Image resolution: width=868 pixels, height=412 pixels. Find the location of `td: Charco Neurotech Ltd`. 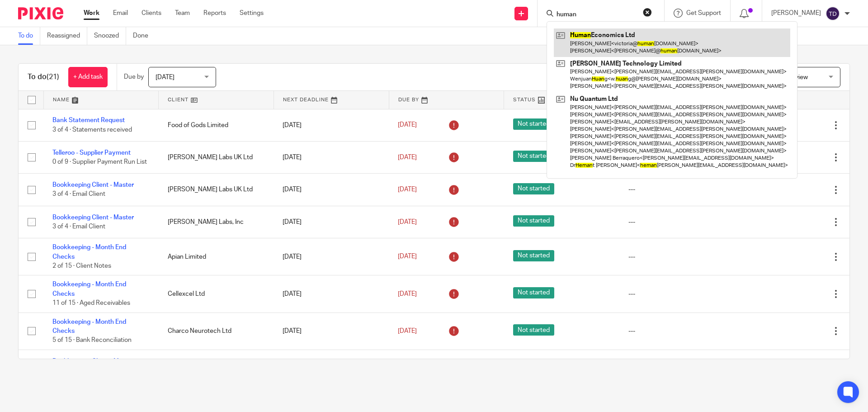

td: Charco Neurotech Ltd is located at coordinates (216, 331).